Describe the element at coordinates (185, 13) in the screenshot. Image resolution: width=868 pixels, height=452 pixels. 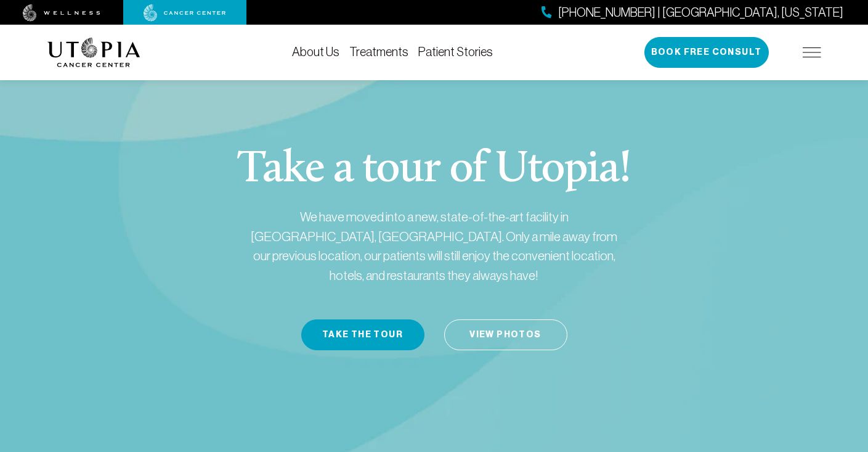
I see `img: cancer center` at that location.